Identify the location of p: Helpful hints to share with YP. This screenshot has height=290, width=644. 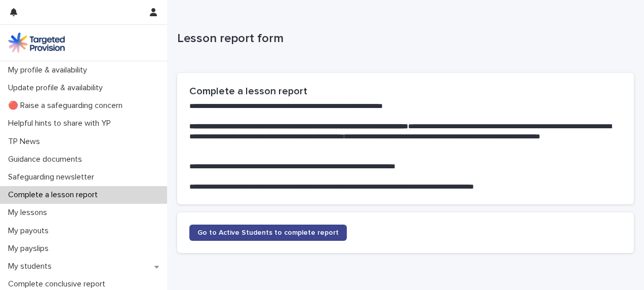
(62, 123).